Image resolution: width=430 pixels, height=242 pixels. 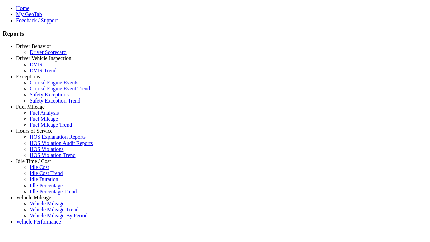 I want to click on a: My GeoTab, so click(x=29, y=14).